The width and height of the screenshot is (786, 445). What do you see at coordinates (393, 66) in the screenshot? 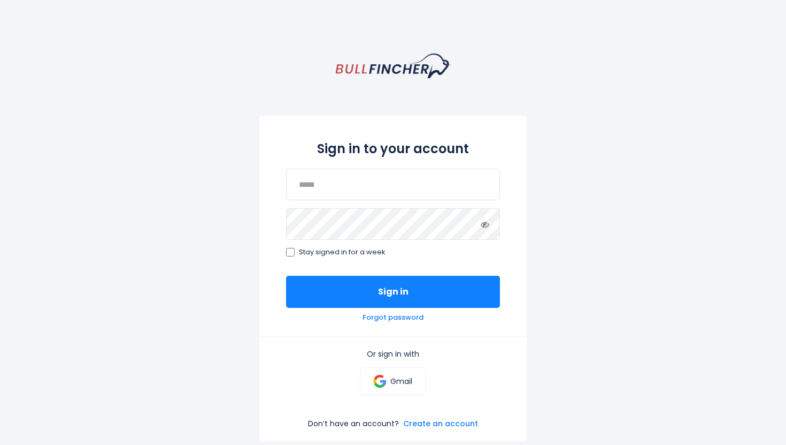
I see `a: homepage` at bounding box center [393, 66].